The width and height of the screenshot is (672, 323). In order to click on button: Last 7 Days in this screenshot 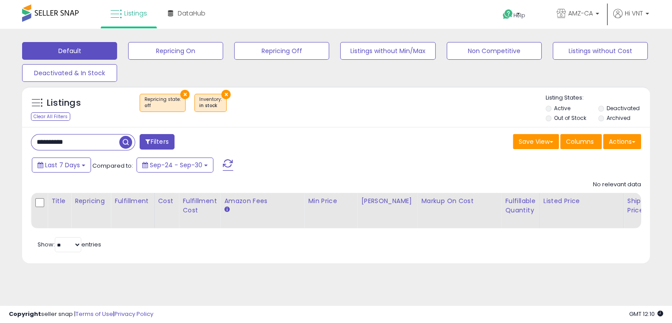, I will do `click(61, 165)`.